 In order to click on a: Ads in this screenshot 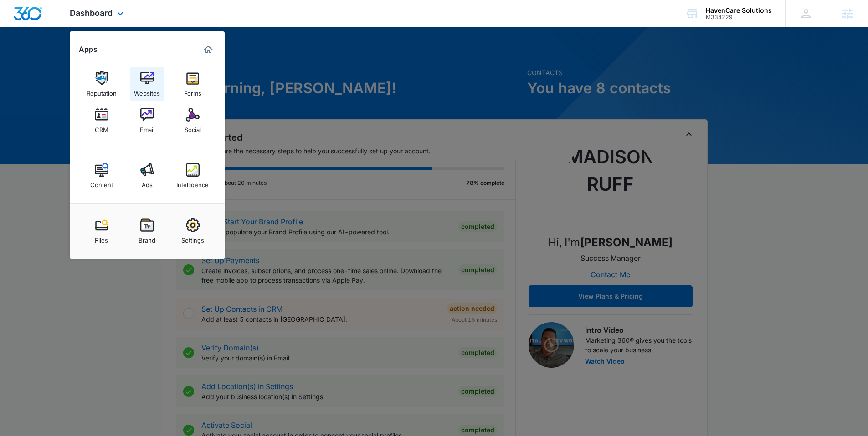, I will do `click(147, 175)`.